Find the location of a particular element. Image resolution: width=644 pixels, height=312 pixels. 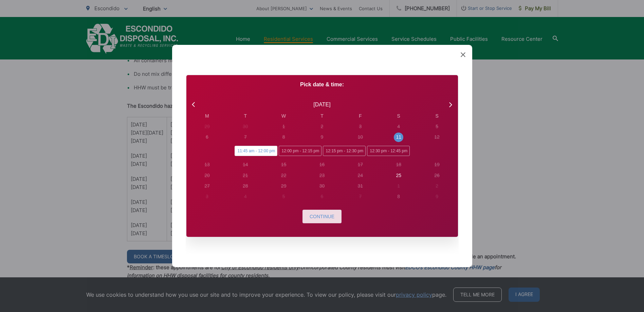

div: M is located at coordinates (207, 116).